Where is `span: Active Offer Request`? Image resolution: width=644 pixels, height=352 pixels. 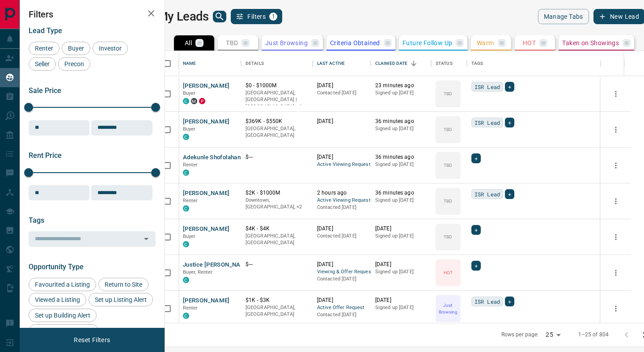
span: Active Offer Request is located at coordinates (342, 308).